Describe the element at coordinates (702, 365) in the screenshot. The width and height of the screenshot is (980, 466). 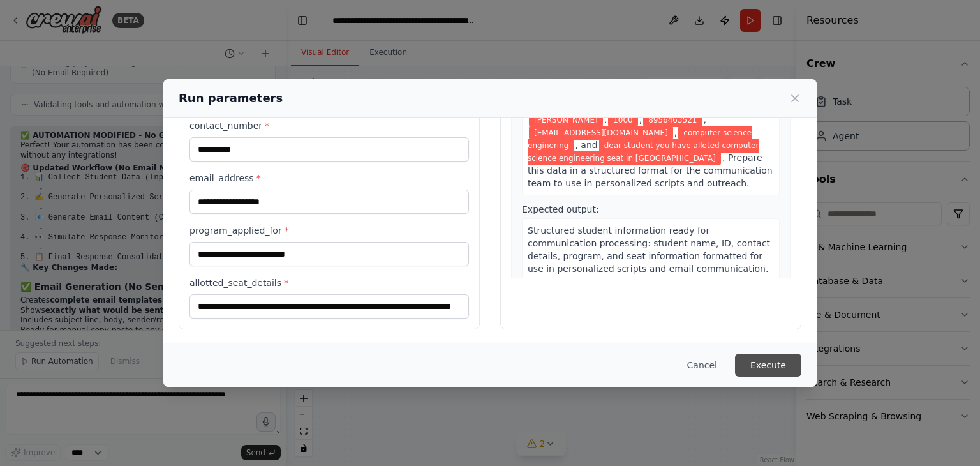
I see `button: Cancel` at that location.